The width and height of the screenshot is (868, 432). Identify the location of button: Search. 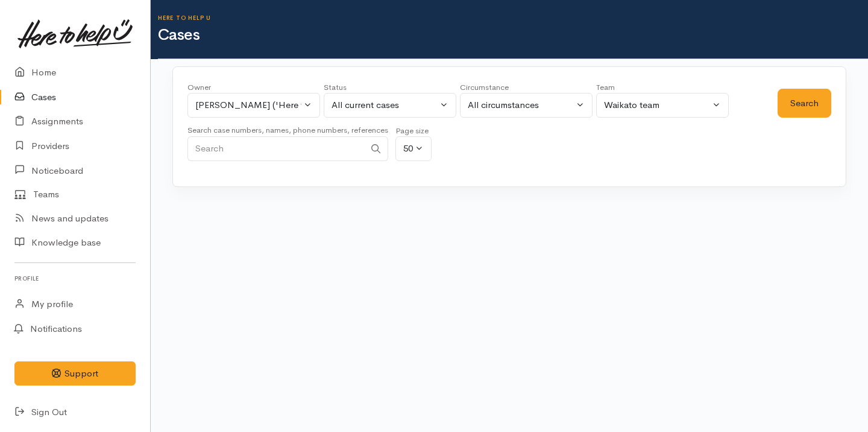
(804, 103).